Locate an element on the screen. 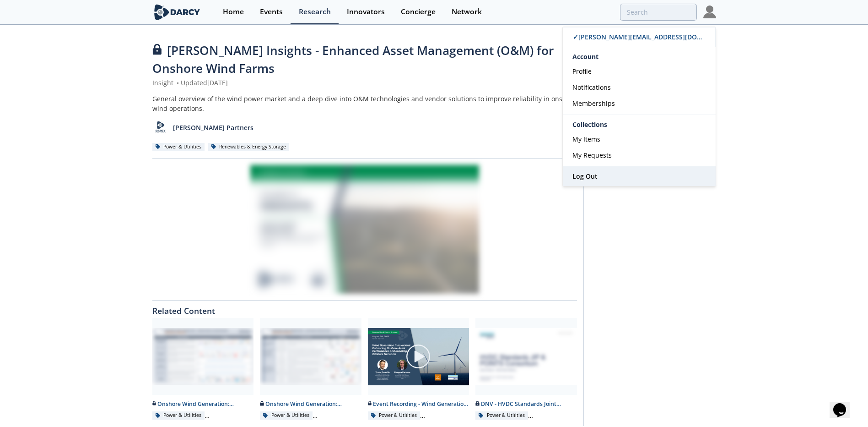 Image resolution: width=868 pixels, height=427 pixels. div: Onshore Wind Generation: Lightning Protection - Innovator Landscape is located at coordinates (311, 404).